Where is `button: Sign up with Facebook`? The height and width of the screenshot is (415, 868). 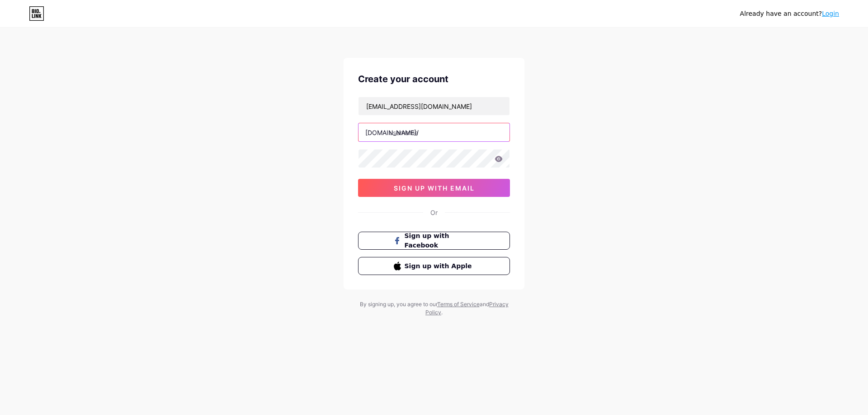 button: Sign up with Facebook is located at coordinates (434, 241).